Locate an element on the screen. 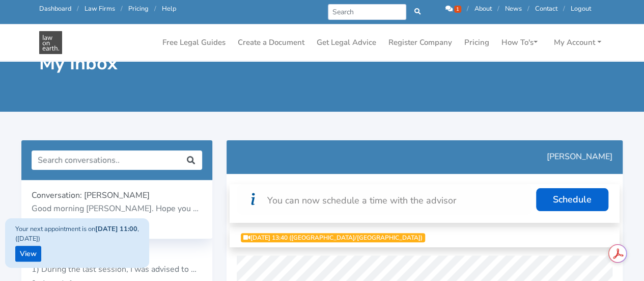 This screenshot has height=281, width=644. a: How To's is located at coordinates (519, 42).